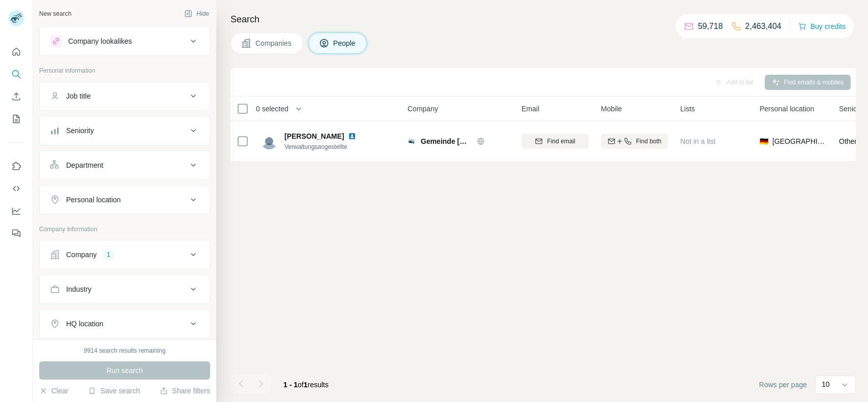 The width and height of the screenshot is (868, 402). I want to click on button: Hide, so click(196, 14).